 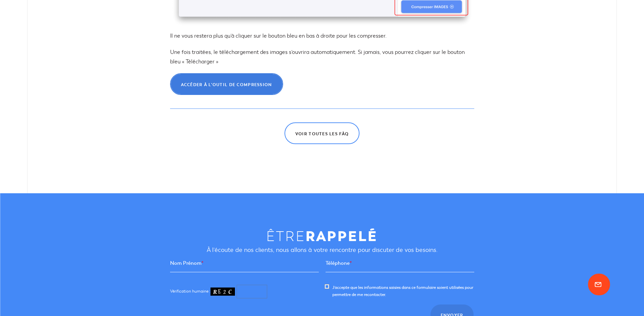 I want to click on p: Une fois traitées, le téléchargement des images s’ouvrira automatiquement. Si jamais, vous pourre..., so click(x=322, y=57).